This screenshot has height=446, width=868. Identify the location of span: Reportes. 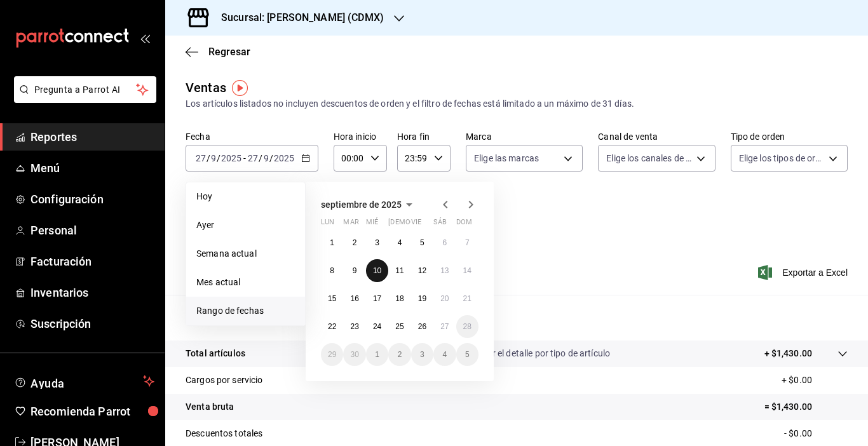
(92, 137).